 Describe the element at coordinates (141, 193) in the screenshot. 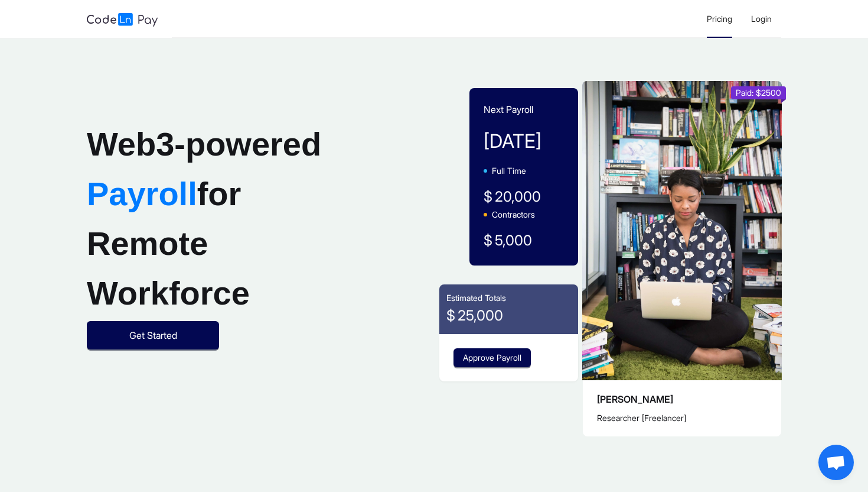

I see `span: Payroll` at that location.